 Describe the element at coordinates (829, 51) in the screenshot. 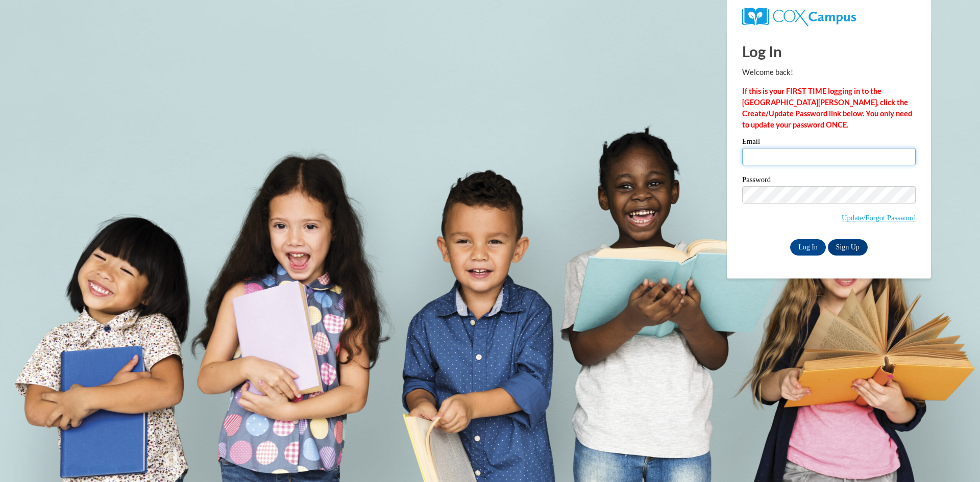

I see `h1: Log In` at that location.